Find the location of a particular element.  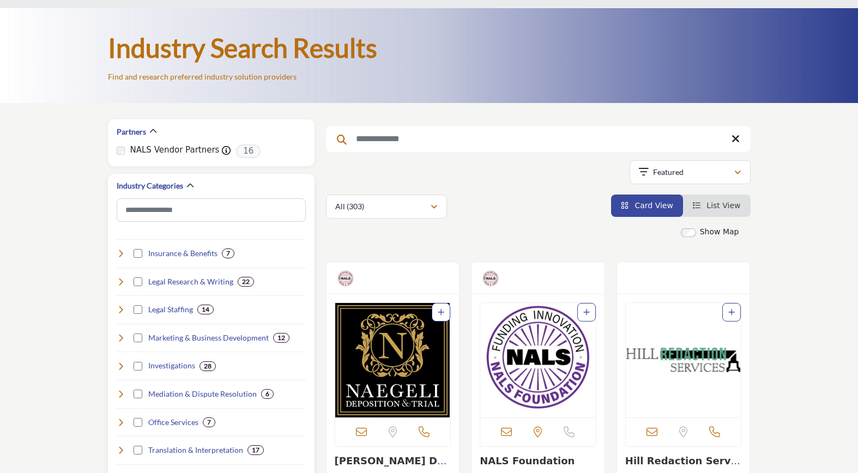

img: NALS Foundation is located at coordinates (538, 360).